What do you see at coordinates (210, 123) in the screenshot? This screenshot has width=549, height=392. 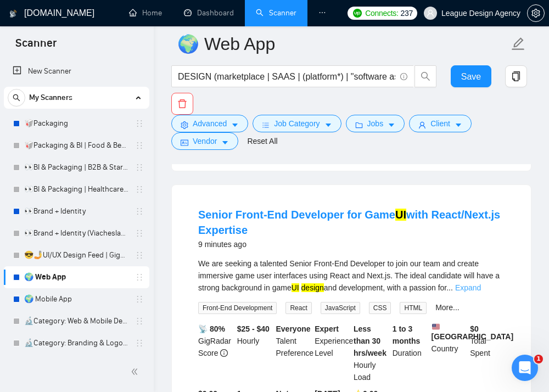 I see `span: Advanced` at bounding box center [210, 123].